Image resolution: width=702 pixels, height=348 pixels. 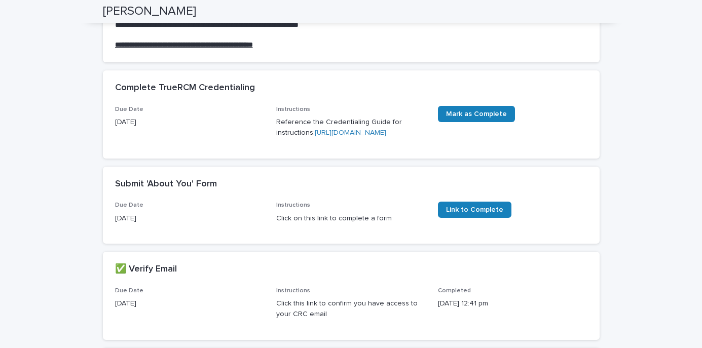 What do you see at coordinates (166, 184) in the screenshot?
I see `h2: Submit 'About You' Form` at bounding box center [166, 184].